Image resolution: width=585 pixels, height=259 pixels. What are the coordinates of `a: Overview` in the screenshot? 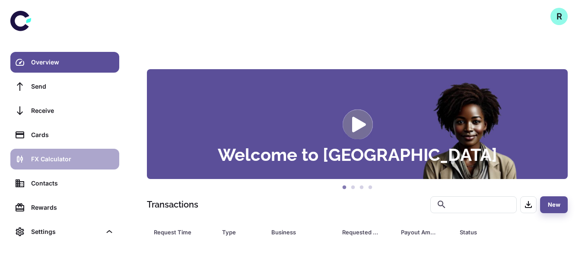 It's located at (65, 62).